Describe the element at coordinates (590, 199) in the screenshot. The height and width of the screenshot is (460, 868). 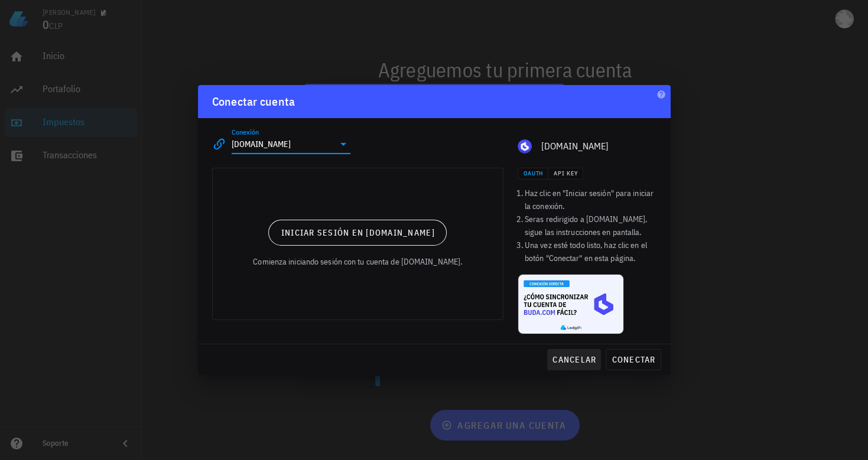
I see `li: Haz clic en "Iniciar sesión" para iniciar la conexión.` at that location.